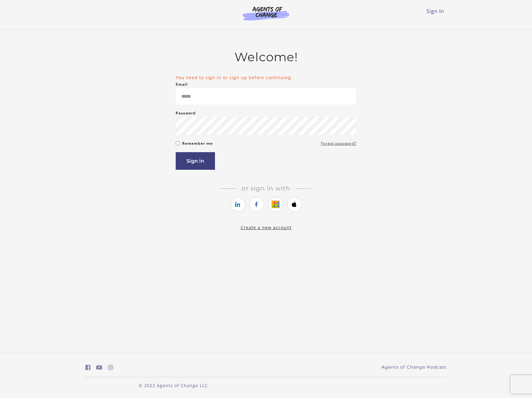  I want to click on i: https://www.youtube.com/c/AgentsofChangeTestPrepbyMeaganMitchell (Open in a new window), so click(99, 367).